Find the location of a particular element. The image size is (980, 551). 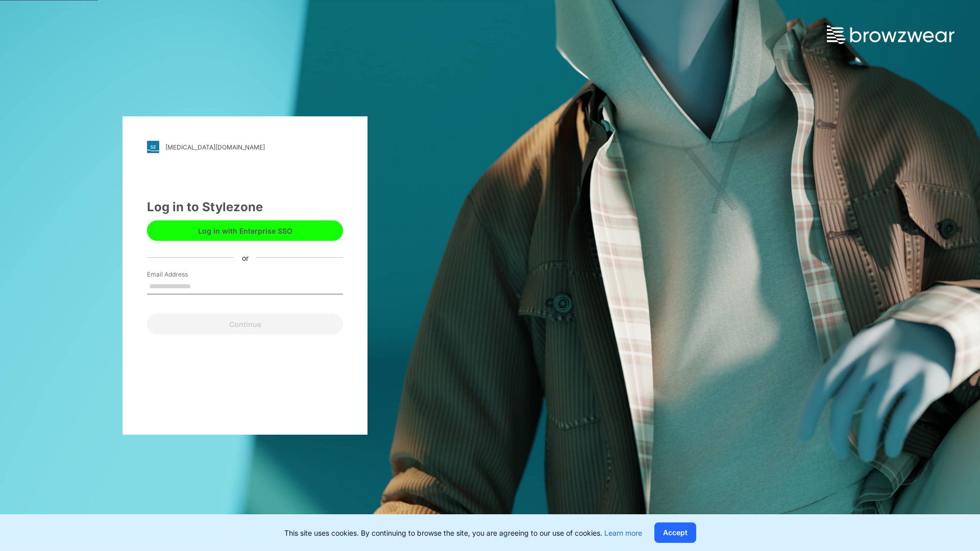

a: Learn more is located at coordinates (623, 533).